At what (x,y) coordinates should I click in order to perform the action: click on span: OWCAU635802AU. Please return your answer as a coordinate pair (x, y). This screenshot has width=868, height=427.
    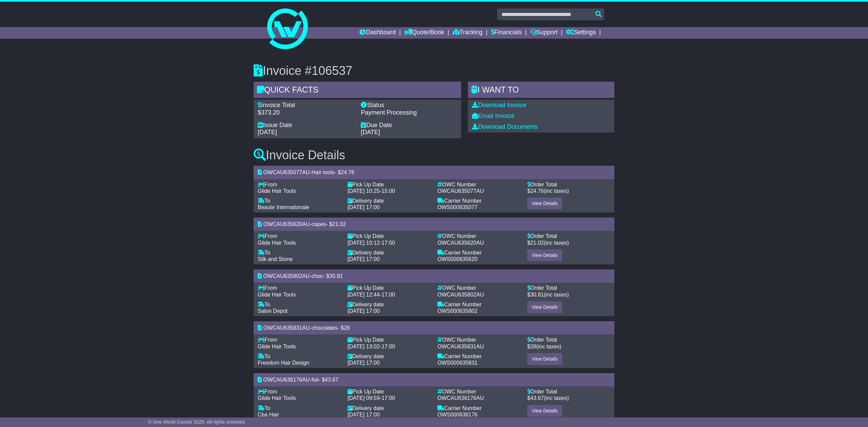
    Looking at the image, I should click on (286, 276).